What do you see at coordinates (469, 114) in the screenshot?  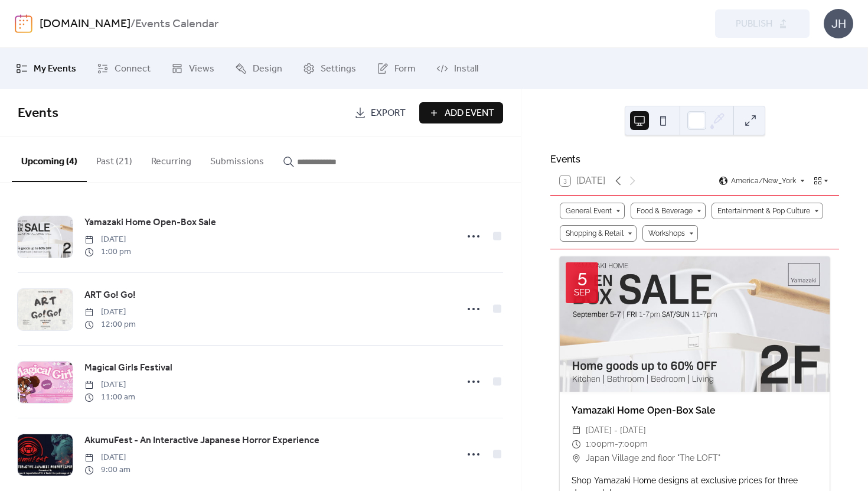 I see `span: Add Event` at bounding box center [469, 114].